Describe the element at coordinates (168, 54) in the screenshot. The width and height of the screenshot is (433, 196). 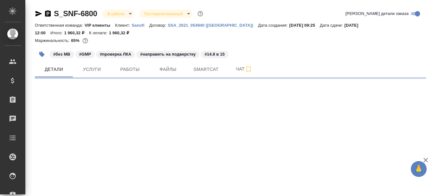
I see `p: #направить на подверстку` at that location.